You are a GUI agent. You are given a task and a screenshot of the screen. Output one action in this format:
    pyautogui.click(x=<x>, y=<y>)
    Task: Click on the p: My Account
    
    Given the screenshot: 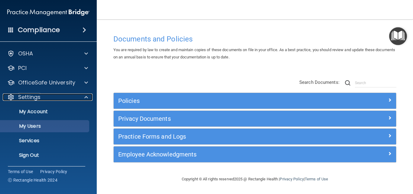 What is the action you would take?
    pyautogui.click(x=45, y=112)
    